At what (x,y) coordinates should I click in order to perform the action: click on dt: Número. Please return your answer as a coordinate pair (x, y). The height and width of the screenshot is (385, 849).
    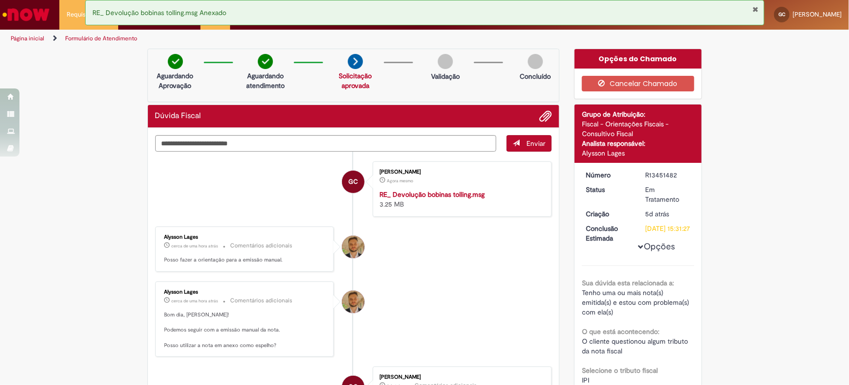
    Looking at the image, I should click on (608, 175).